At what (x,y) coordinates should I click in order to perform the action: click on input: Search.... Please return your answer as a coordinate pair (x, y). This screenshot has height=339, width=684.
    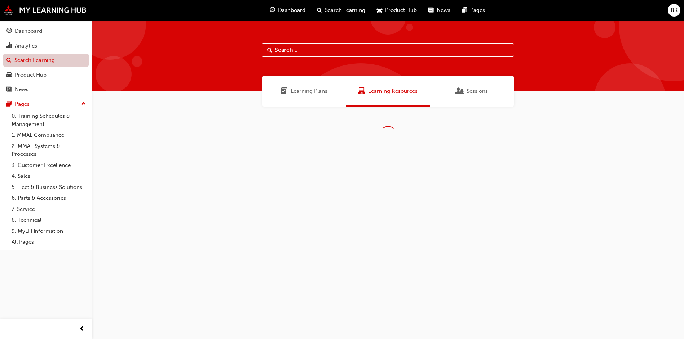
    Looking at the image, I should click on (388, 50).